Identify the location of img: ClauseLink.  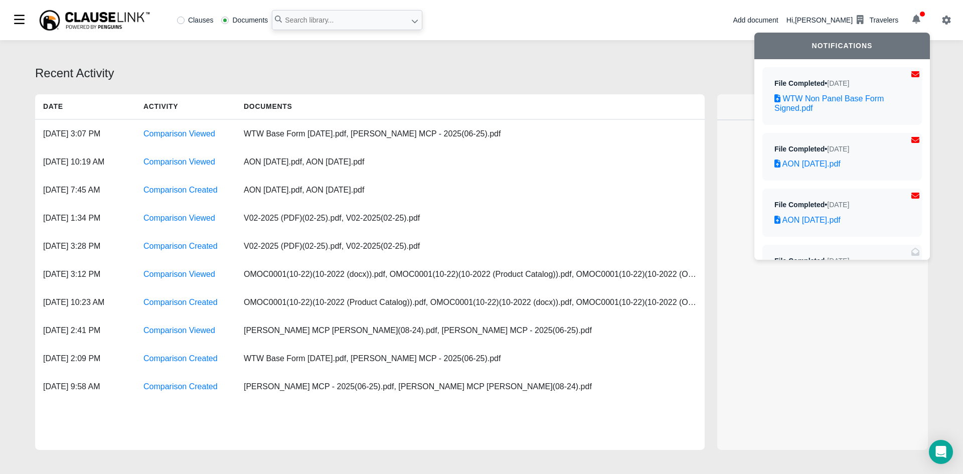
(94, 20).